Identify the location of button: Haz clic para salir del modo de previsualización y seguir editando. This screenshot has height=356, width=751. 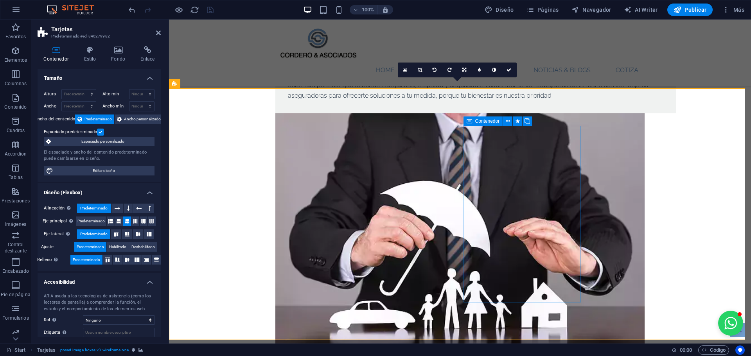
(179, 10).